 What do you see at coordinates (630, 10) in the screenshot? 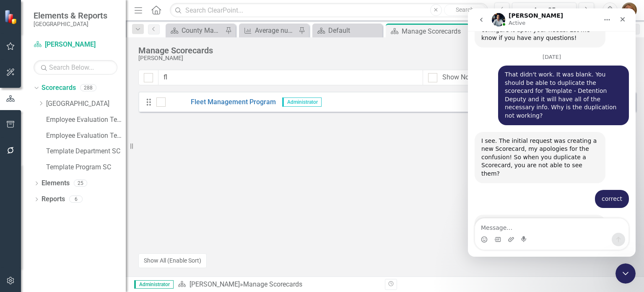
I see `button: Katherine Haase` at bounding box center [630, 10].